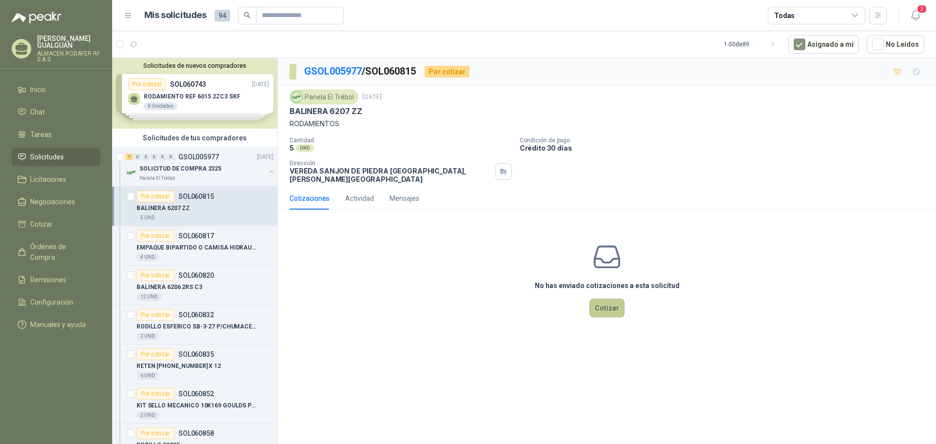 The width and height of the screenshot is (936, 444). I want to click on p: RODAMIENTOS, so click(607, 124).